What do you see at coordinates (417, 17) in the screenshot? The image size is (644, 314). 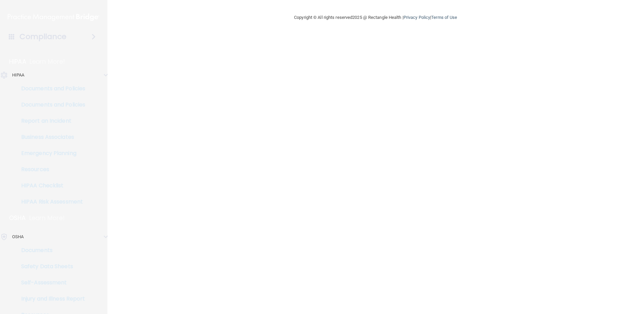 I see `a: Privacy Policy` at bounding box center [417, 17].